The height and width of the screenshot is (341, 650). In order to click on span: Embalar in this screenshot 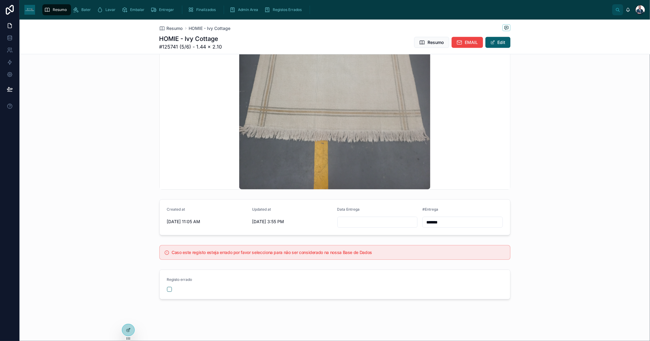, I will do `click(137, 10)`.